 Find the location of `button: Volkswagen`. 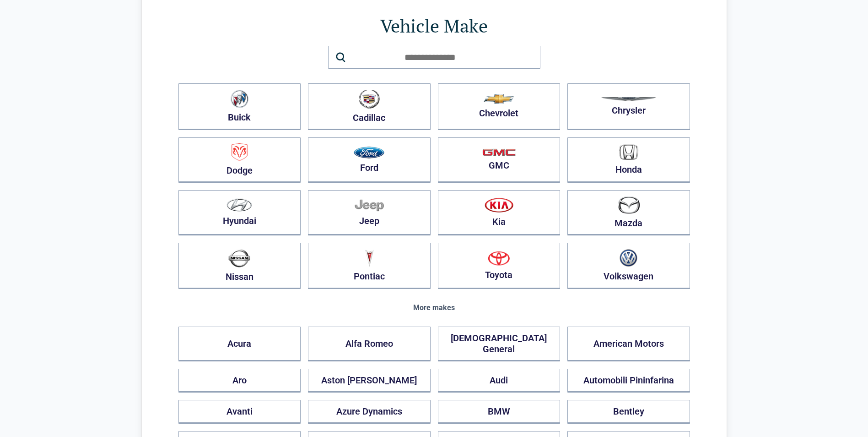

button: Volkswagen is located at coordinates (629, 266).